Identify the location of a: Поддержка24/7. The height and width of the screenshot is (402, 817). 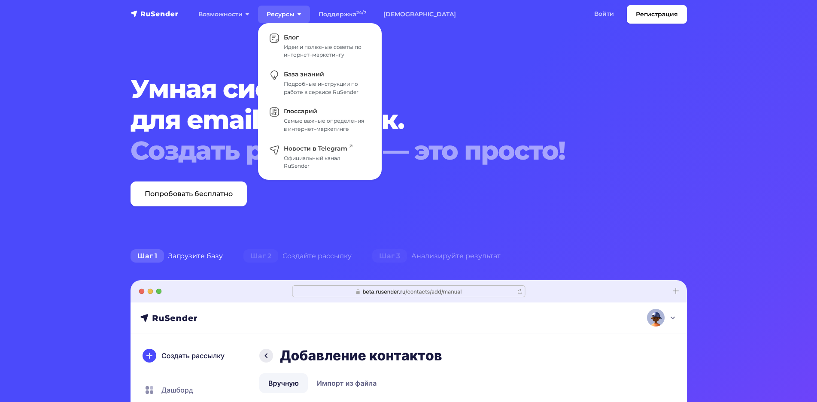
(342, 14).